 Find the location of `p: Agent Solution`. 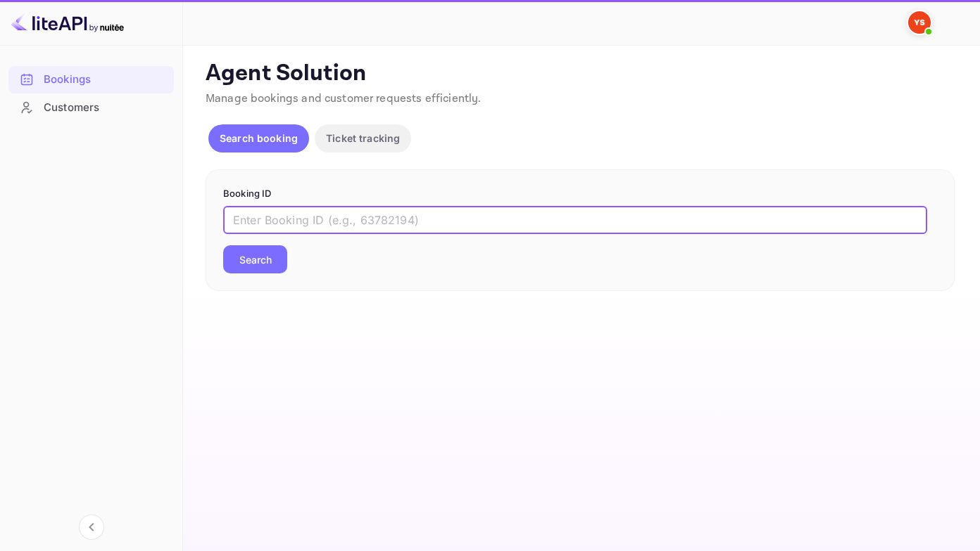

p: Agent Solution is located at coordinates (580, 74).